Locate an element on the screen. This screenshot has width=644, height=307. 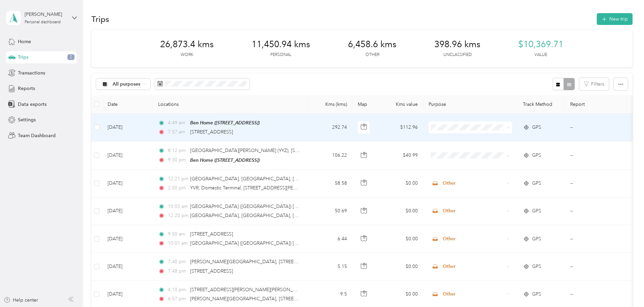
span: 398.96 kms is located at coordinates (457, 44).